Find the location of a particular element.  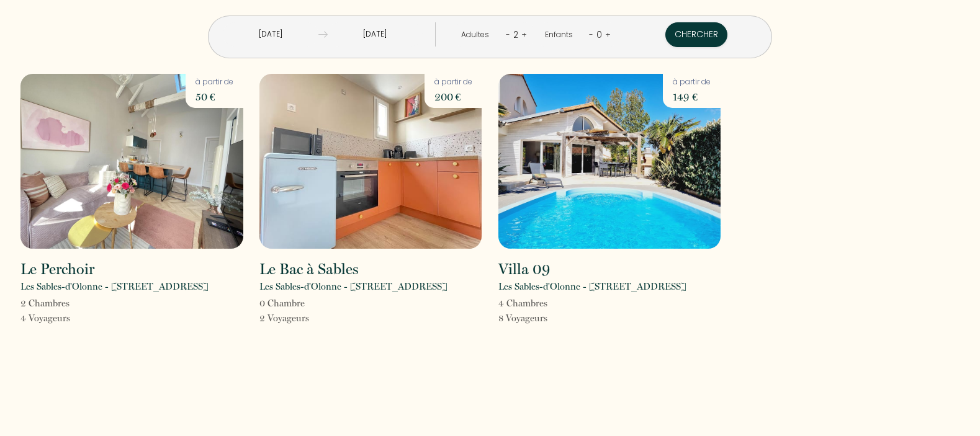

input: Départ is located at coordinates (376, 34).